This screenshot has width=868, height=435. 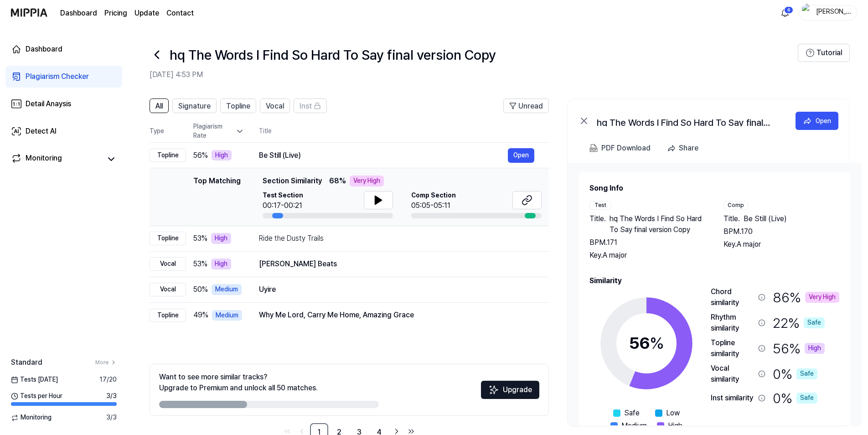 I want to click on div: Topline similarity, so click(x=733, y=348).